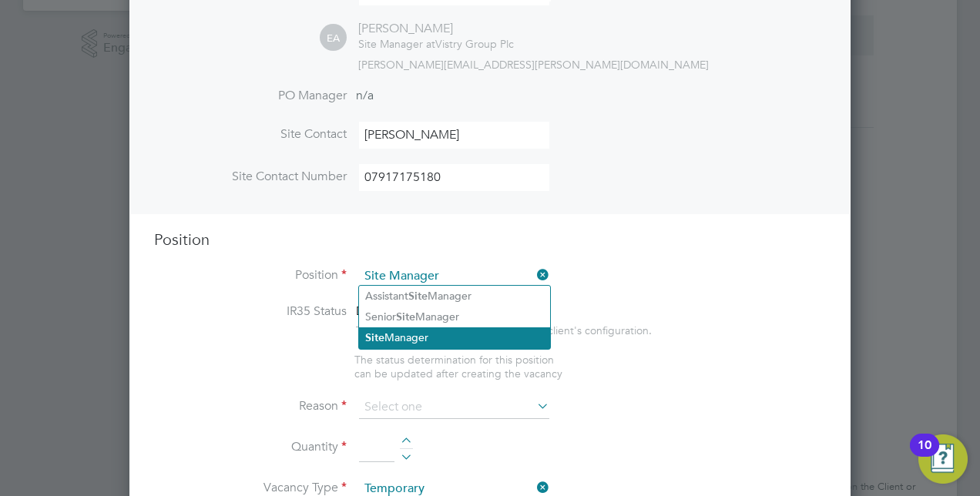 This screenshot has width=980, height=496. I want to click on input: Select one, so click(454, 408).